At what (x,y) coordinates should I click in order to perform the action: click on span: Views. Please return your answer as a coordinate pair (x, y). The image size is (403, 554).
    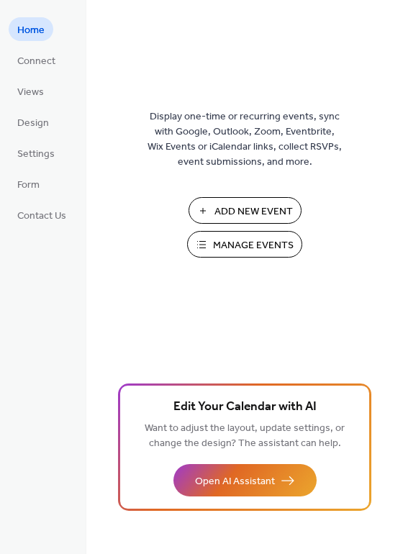
    Looking at the image, I should click on (30, 92).